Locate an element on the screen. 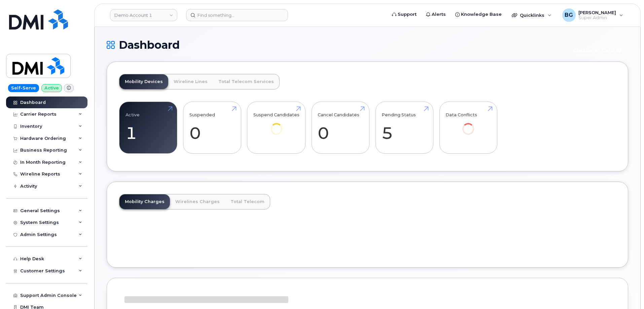  a: Suspend Candidates is located at coordinates (276, 125).